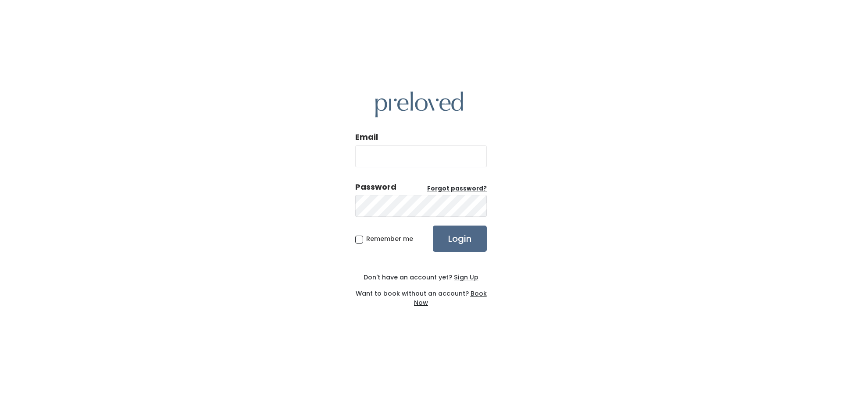 The image size is (842, 399). Describe the element at coordinates (465, 277) in the screenshot. I see `a: Sign Up` at that location.